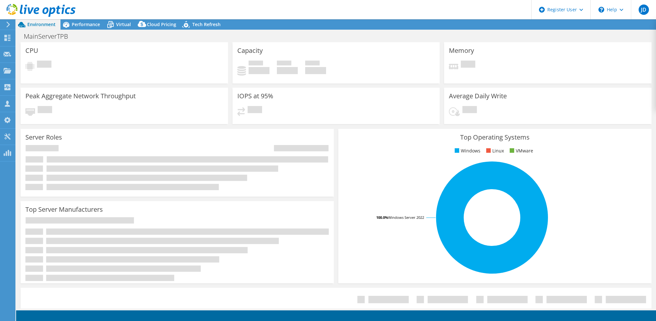 The image size is (656, 321). Describe the element at coordinates (256, 96) in the screenshot. I see `h3: IOPS at 95%` at that location.